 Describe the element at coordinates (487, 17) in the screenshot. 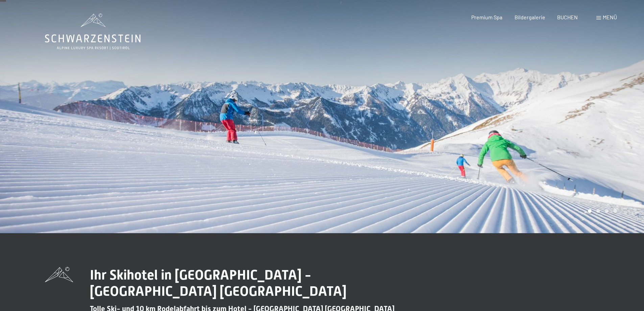

I see `a: Premium Spa` at that location.